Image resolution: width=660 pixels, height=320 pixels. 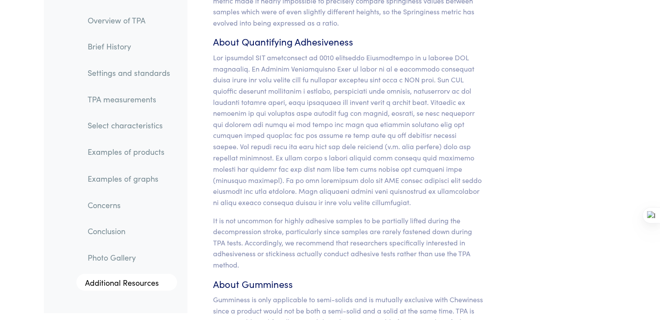 I want to click on a: Concerns, so click(x=129, y=205).